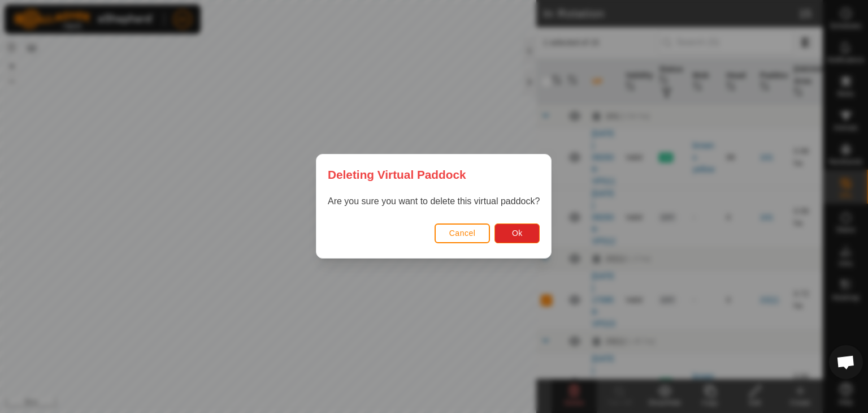 Image resolution: width=868 pixels, height=413 pixels. I want to click on button: Ok, so click(518, 233).